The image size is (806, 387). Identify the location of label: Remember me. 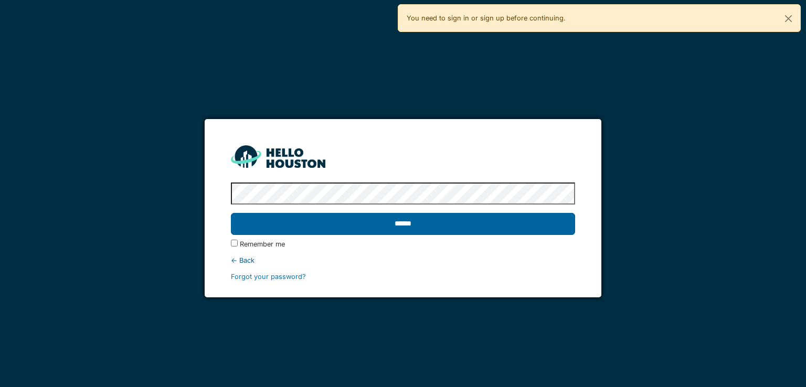
(262, 244).